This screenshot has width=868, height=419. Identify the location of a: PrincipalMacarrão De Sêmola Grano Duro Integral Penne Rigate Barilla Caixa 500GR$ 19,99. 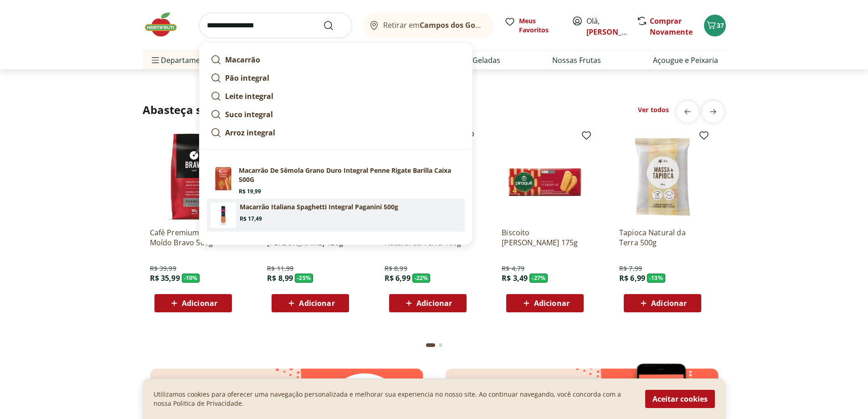
(336, 181).